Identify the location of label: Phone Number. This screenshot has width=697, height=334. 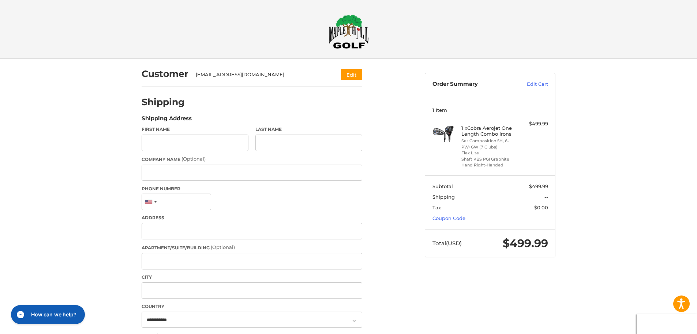
(252, 189).